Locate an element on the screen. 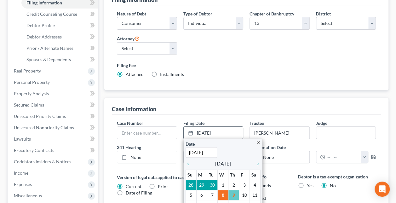 Image resolution: width=396 pixels, height=203 pixels. span: Date of Filing is located at coordinates (139, 192).